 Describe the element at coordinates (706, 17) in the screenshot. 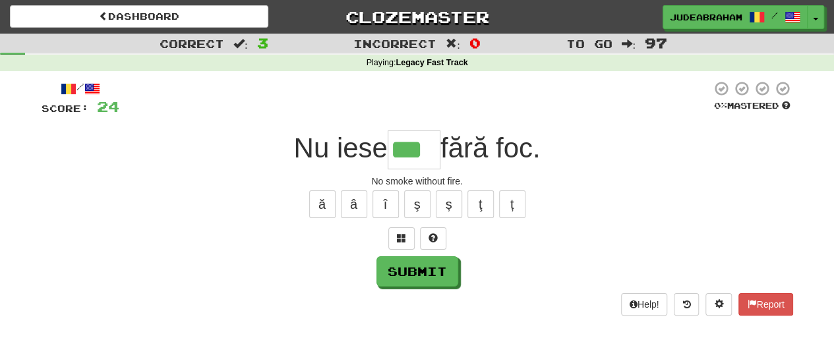

I see `span: judeabraham` at that location.